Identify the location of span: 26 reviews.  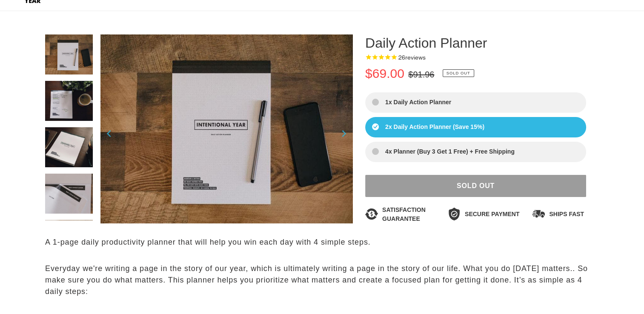
(412, 57).